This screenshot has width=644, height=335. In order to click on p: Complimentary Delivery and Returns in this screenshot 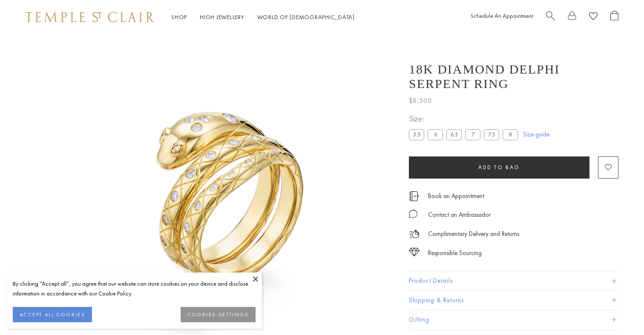, I will do `click(474, 234)`.